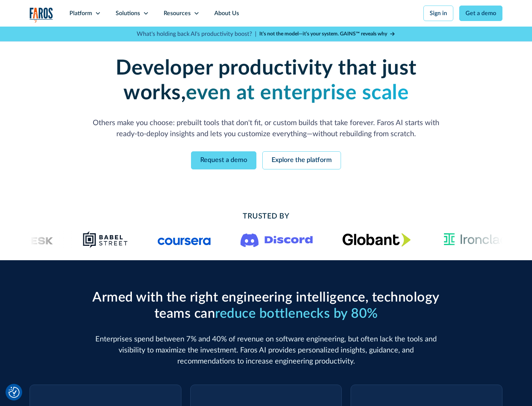 The width and height of the screenshot is (532, 406). What do you see at coordinates (184, 240) in the screenshot?
I see `img: Logo of the online learning platform Coursera.` at bounding box center [184, 240].